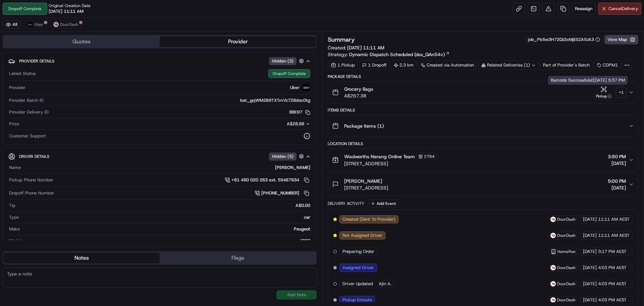 Image resolution: width=644 pixels, height=306 pixels. I want to click on button: Reassign, so click(584, 9).